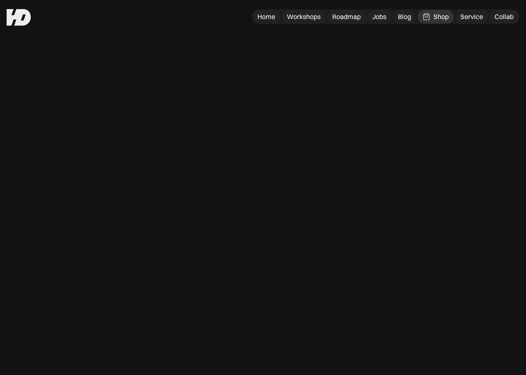 This screenshot has height=375, width=526. Describe the element at coordinates (435, 17) in the screenshot. I see `a: Shop` at that location.